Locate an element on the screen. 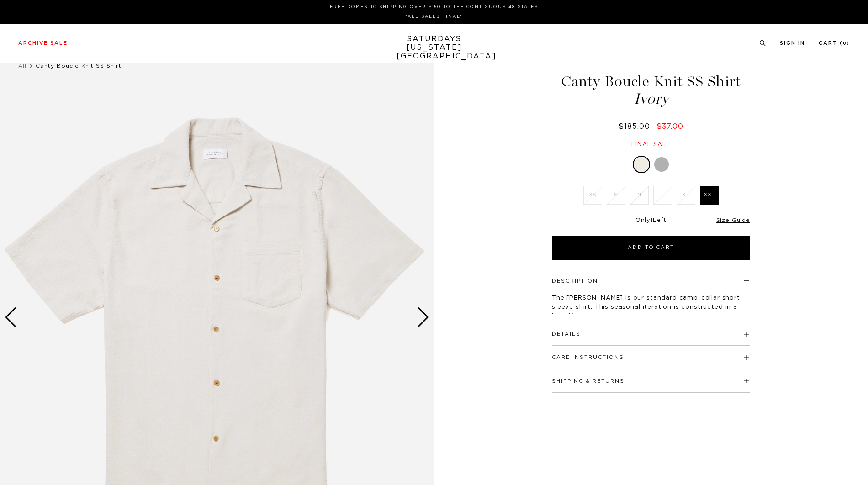  span: 1 is located at coordinates (652, 220).